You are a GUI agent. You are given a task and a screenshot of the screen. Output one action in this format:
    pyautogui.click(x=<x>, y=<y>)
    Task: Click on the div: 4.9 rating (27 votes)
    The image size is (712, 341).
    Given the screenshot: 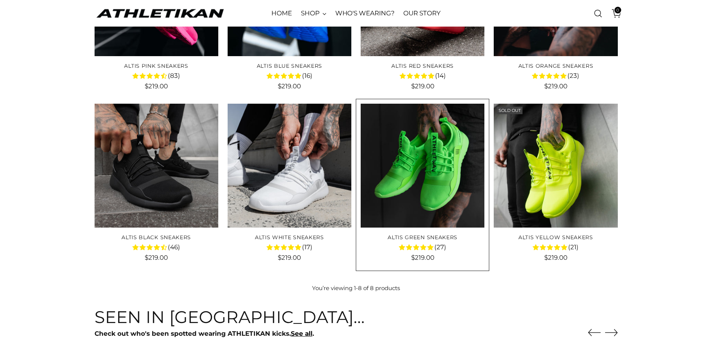 What is the action you would take?
    pyautogui.click(x=422, y=247)
    